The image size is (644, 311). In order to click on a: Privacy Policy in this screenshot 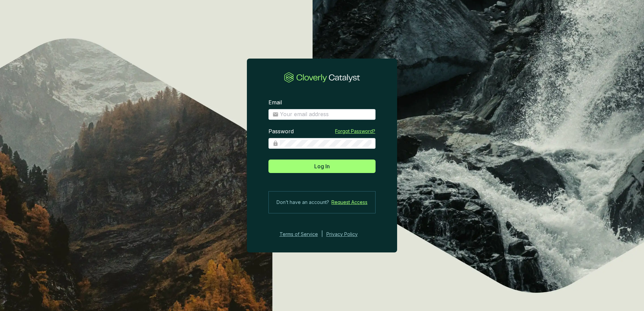, I will do `click(347, 234)`.